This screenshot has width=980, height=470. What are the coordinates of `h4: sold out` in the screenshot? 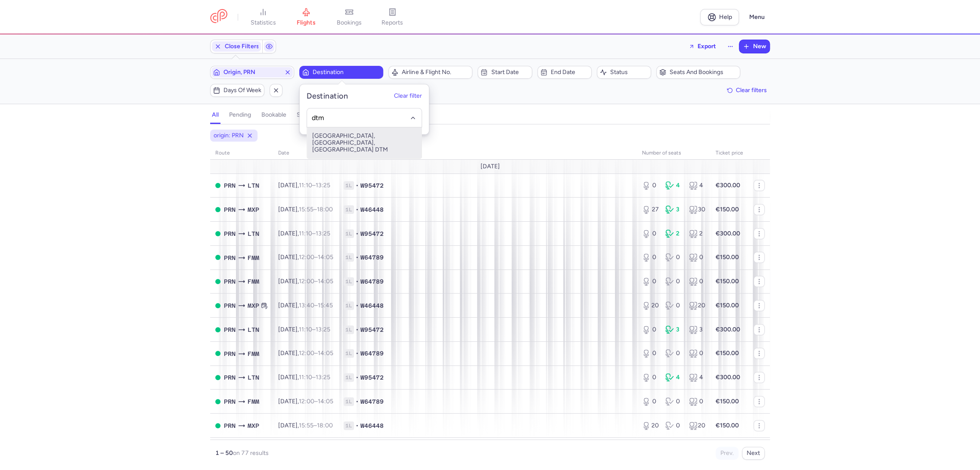 It's located at (307, 115).